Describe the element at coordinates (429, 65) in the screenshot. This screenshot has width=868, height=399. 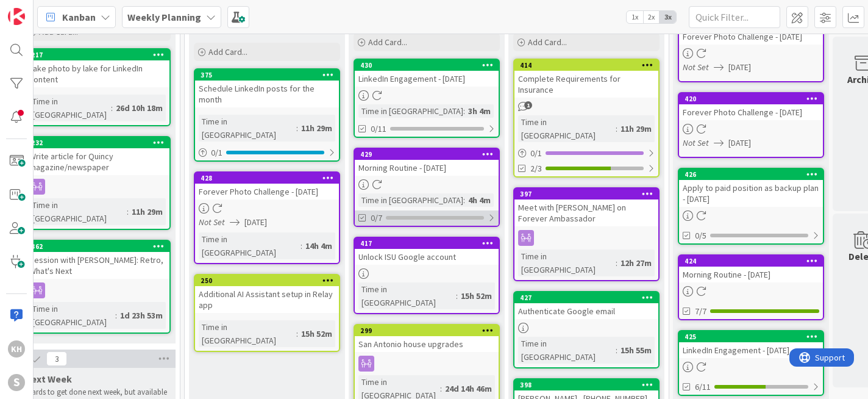
I see `div: 430` at that location.